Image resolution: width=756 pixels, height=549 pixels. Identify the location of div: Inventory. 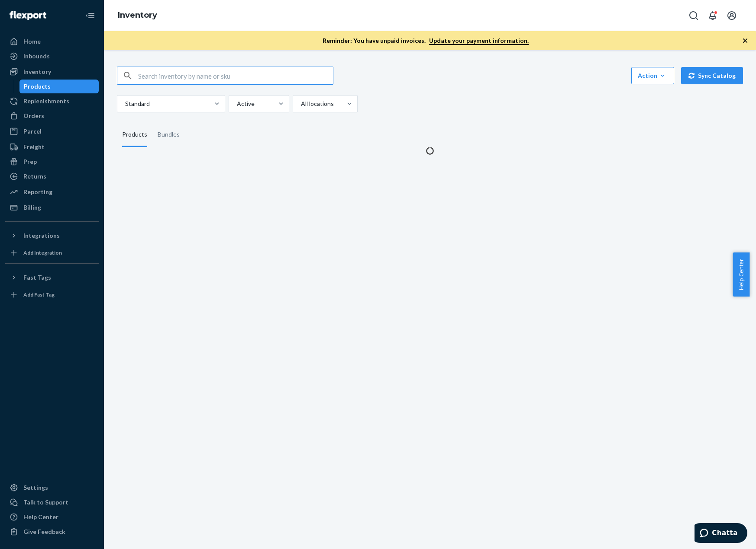
(38, 72).